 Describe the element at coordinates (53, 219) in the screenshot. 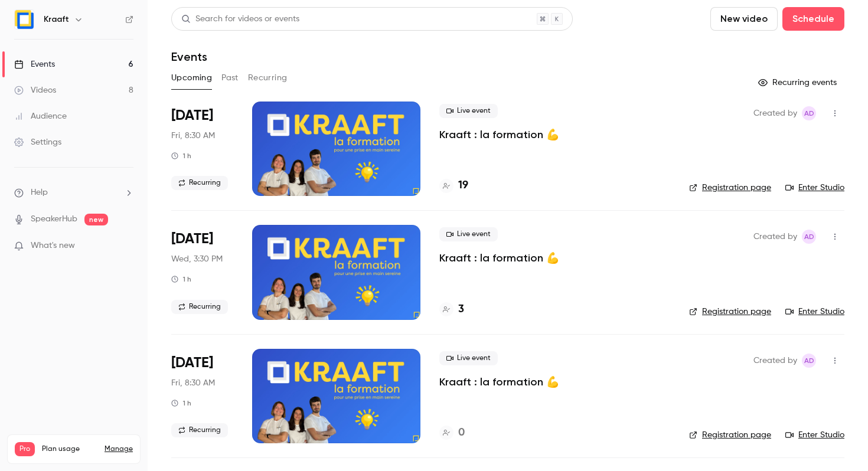

I see `a: SpeakerHub` at that location.